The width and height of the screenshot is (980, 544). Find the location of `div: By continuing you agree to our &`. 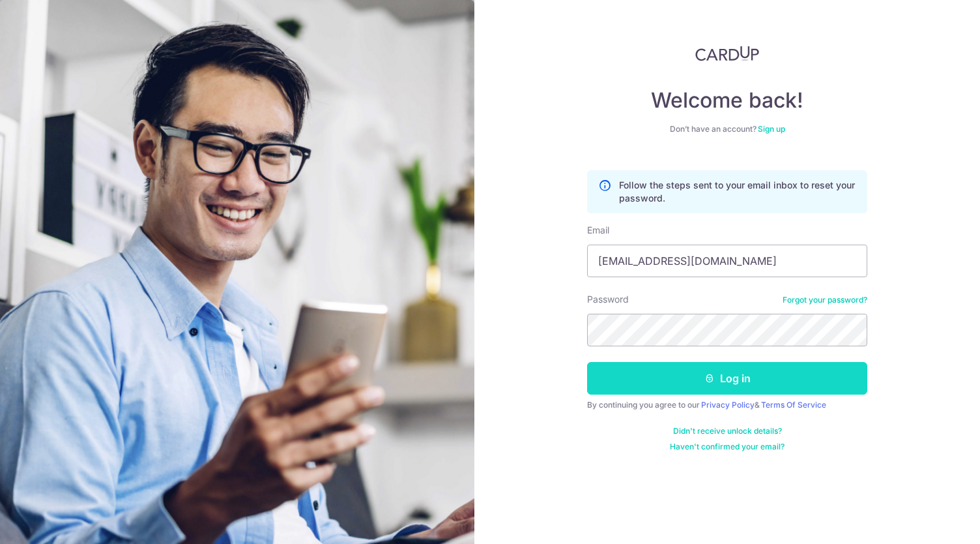

div: By continuing you agree to our & is located at coordinates (727, 405).